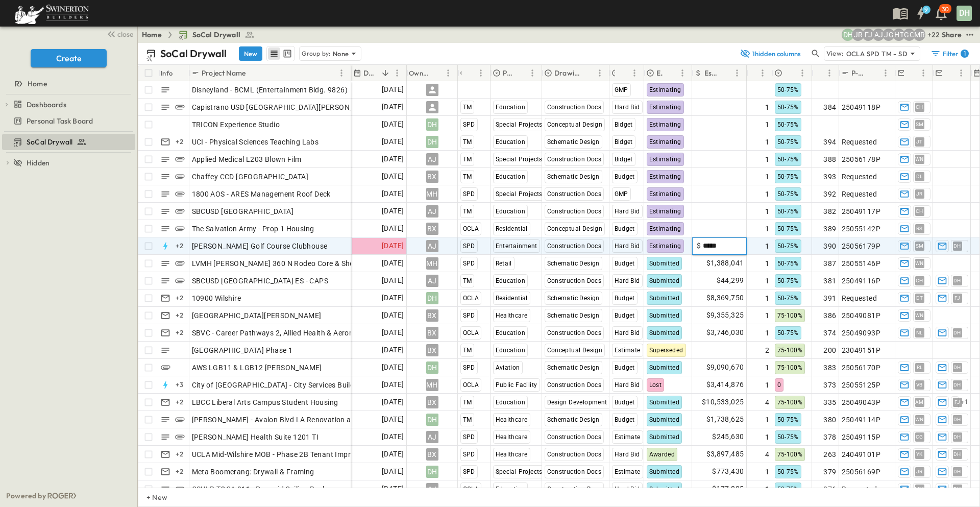 The image size is (980, 507). I want to click on p: SoCal Drywall, so click(193, 54).